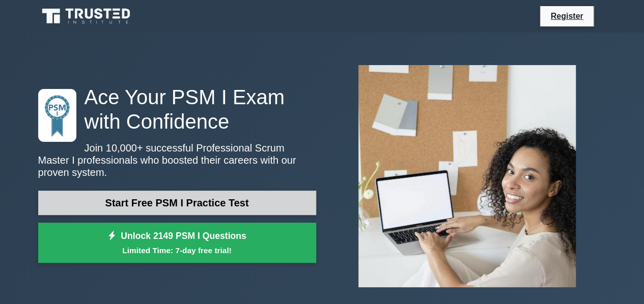  I want to click on h1: Ace Your PSM I Exam with Confidence, so click(177, 109).